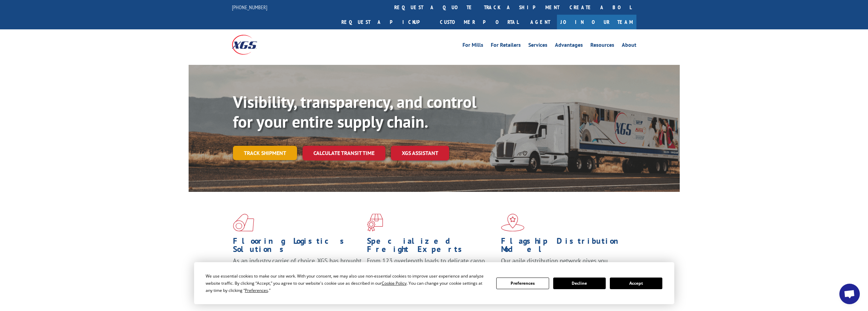  What do you see at coordinates (375, 222) in the screenshot?
I see `img: xgs-icon-focused-on-flooring-red` at bounding box center [375, 222].